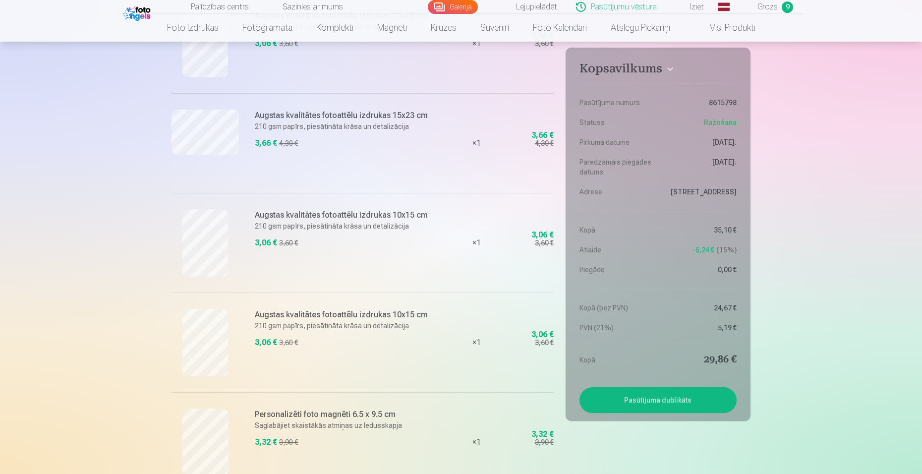  Describe the element at coordinates (699, 308) in the screenshot. I see `dd: 24,67 €` at that location.